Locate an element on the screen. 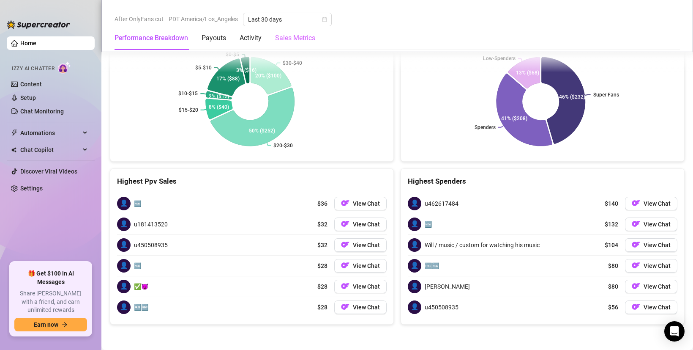  div: Activity is located at coordinates (251, 38).